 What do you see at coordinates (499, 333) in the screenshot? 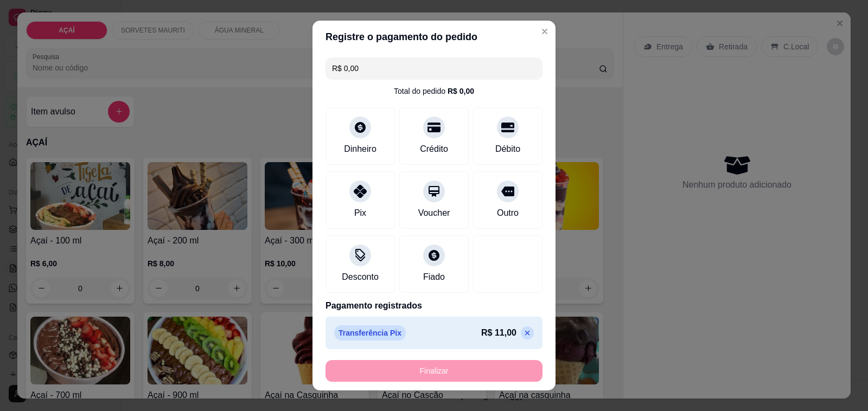
I see `p: R$ 11,00` at bounding box center [499, 333].